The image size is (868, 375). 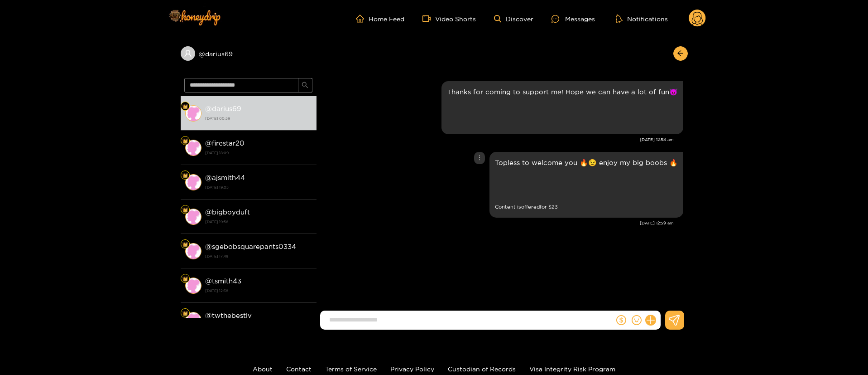 What do you see at coordinates (299, 369) in the screenshot?
I see `a: Contact` at bounding box center [299, 369].